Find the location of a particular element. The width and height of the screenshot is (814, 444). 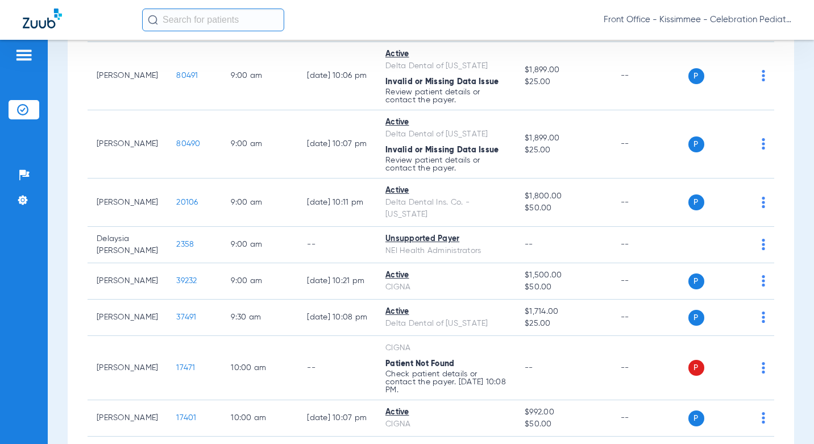

span: 80491 is located at coordinates (187, 76).